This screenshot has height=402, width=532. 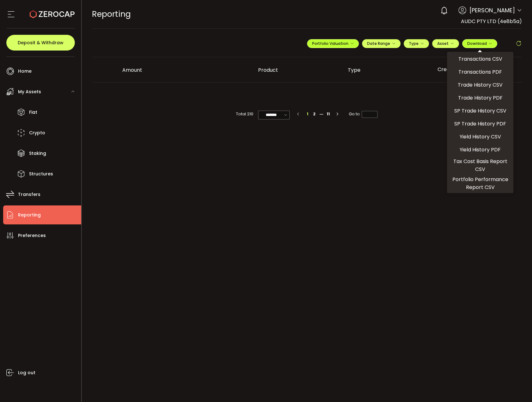 I want to click on li: 2, so click(x=314, y=114).